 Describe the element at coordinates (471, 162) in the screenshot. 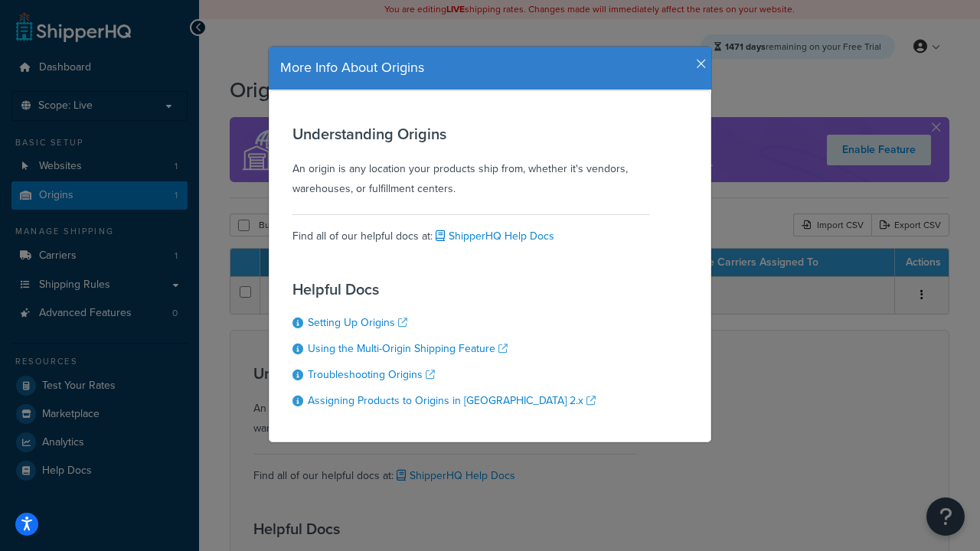

I see `div: An origin is any location your products ship from, whether it's vendors, warehouses, or fulfillme...` at that location.